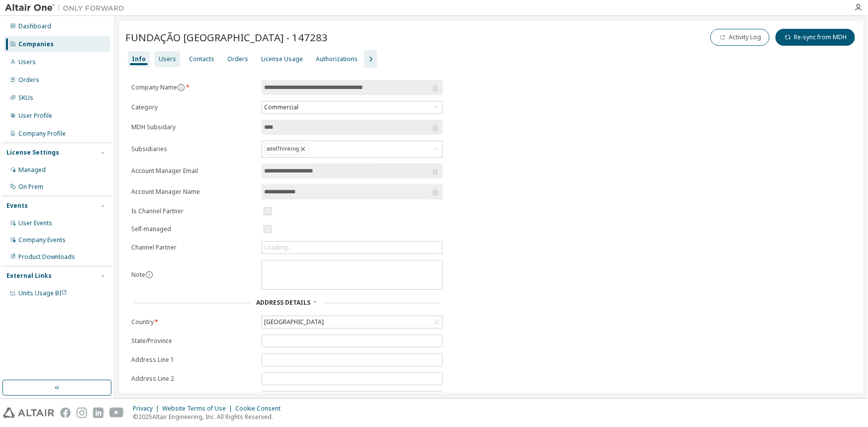 This screenshot has height=427, width=868. What do you see at coordinates (35, 27) in the screenshot?
I see `div: Dashboard` at bounding box center [35, 27].